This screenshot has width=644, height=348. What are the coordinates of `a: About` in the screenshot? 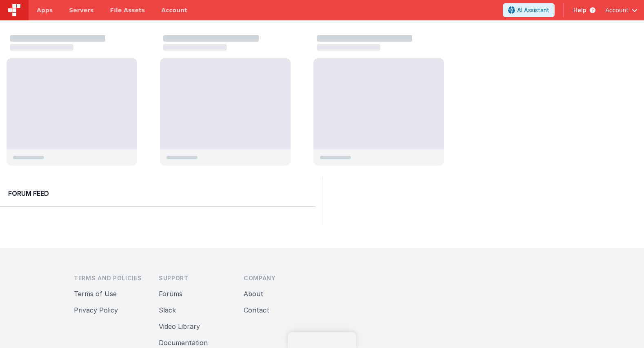 It's located at (253, 294).